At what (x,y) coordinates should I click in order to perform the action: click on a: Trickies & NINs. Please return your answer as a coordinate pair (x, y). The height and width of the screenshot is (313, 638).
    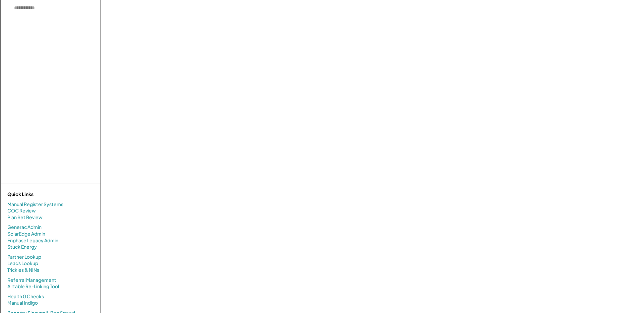
    Looking at the image, I should click on (23, 270).